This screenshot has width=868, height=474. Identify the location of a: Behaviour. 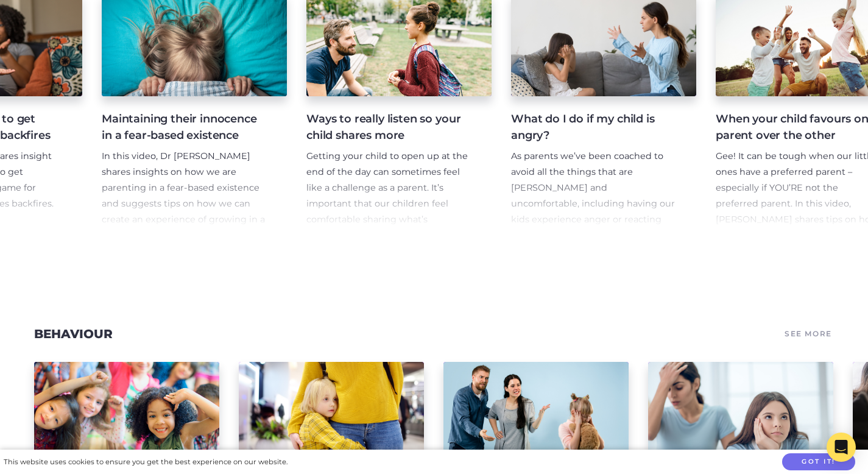
(73, 334).